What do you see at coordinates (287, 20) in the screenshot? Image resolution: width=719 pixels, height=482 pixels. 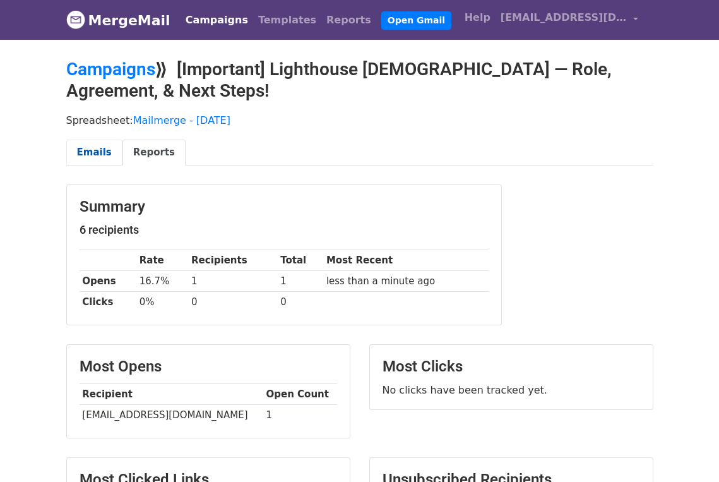 I see `a: Templates` at bounding box center [287, 20].